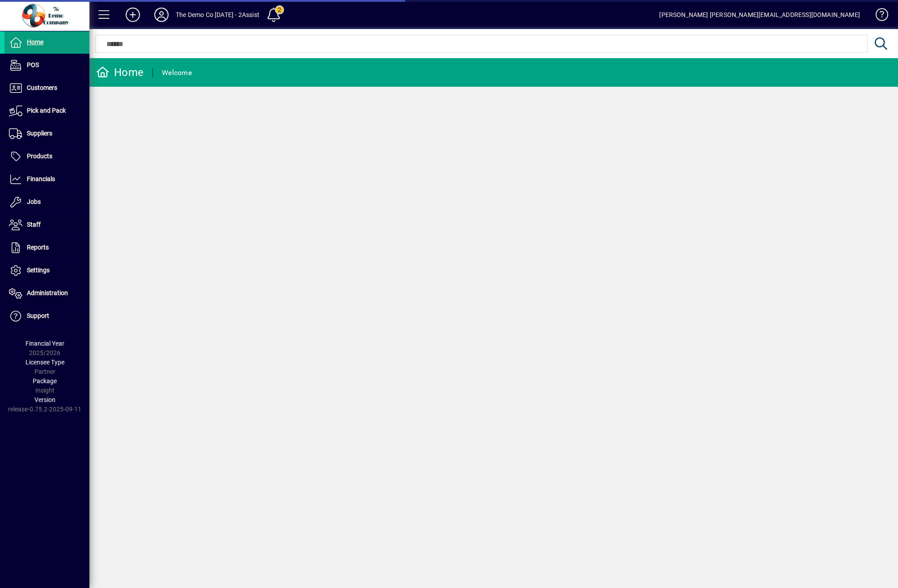 The image size is (898, 588). What do you see at coordinates (47, 66) in the screenshot?
I see `a: POS` at bounding box center [47, 66].